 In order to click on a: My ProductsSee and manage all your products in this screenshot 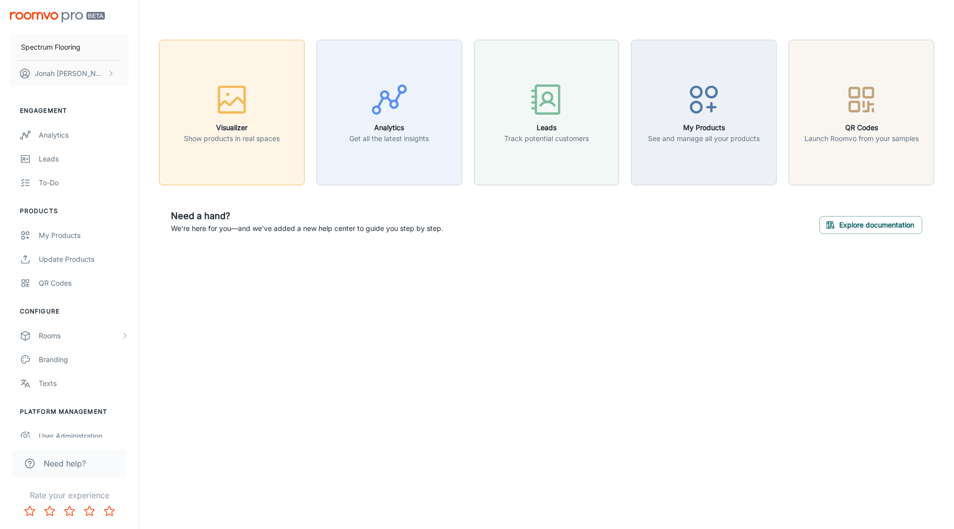, I will do `click(703, 112)`.